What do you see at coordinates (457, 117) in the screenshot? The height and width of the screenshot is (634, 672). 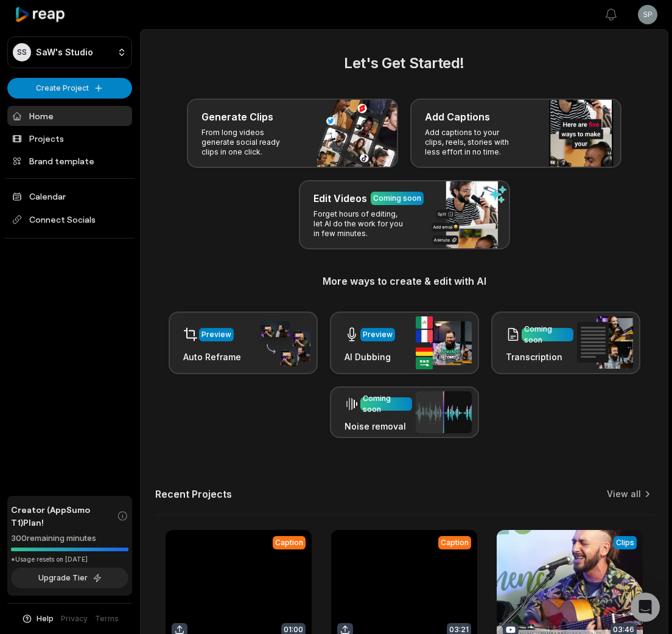 I see `h3: Add Captions` at bounding box center [457, 117].